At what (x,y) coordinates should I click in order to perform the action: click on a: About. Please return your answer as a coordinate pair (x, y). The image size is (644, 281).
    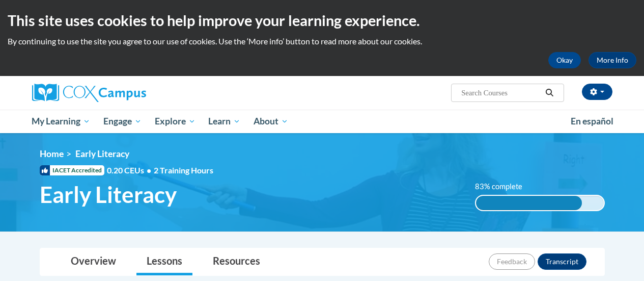
    Looking at the image, I should click on (271, 121).